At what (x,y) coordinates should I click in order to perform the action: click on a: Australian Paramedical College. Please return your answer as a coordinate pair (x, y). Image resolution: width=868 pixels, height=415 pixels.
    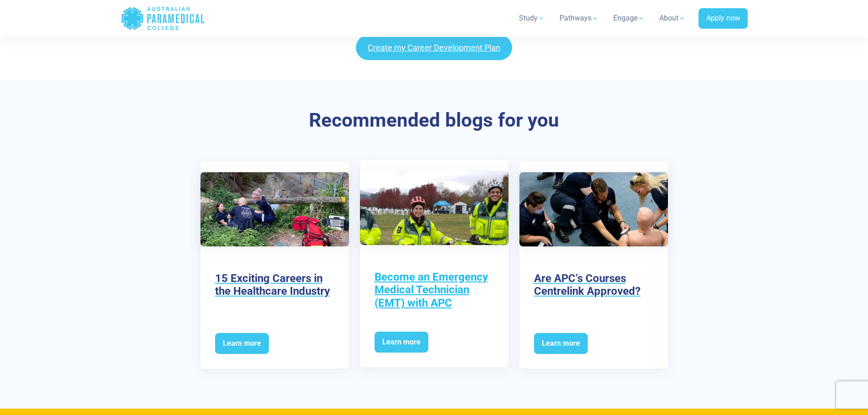
    Looking at the image, I should click on (163, 18).